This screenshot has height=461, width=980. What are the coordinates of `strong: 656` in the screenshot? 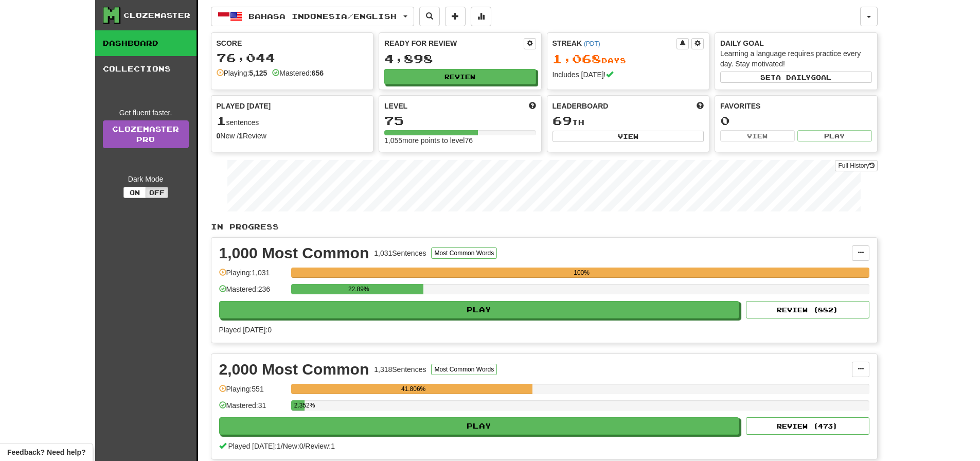 It's located at (317, 73).